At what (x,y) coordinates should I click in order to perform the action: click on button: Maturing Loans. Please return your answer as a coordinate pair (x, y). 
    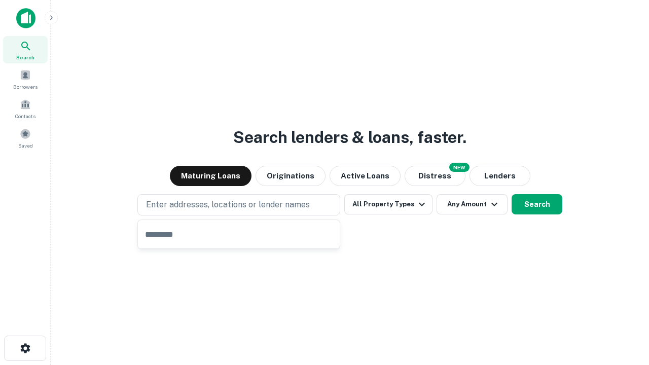
    Looking at the image, I should click on (210, 176).